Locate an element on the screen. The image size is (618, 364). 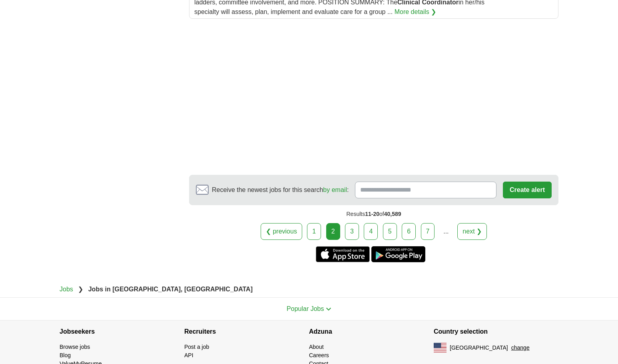
a: Post a job is located at coordinates (196, 346).